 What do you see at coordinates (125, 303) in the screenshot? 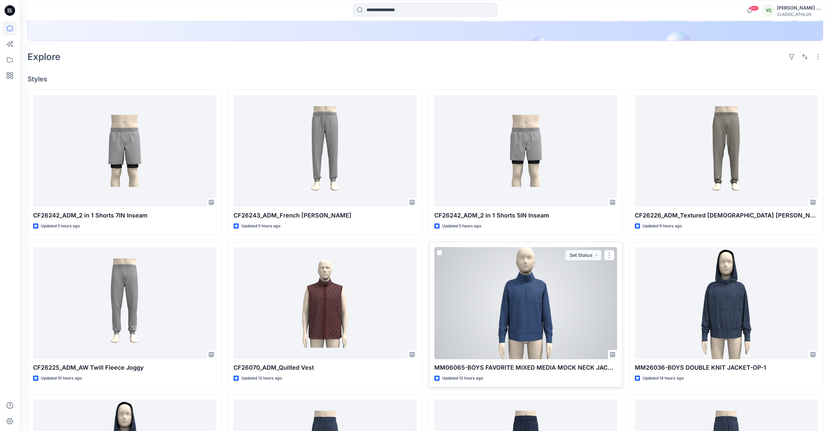
I see `a: CF26225_ADM_AW Twill Fleece Joggy` at bounding box center [125, 303].